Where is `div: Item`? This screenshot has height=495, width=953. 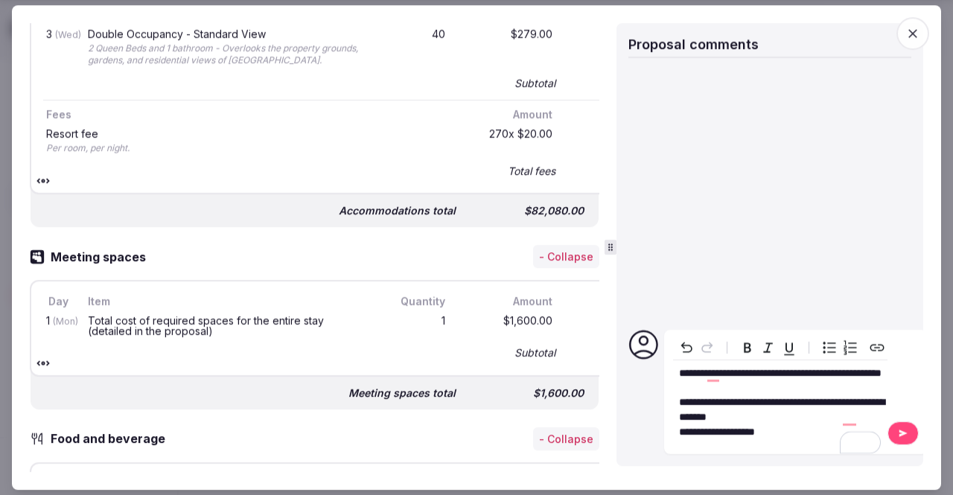 div: Item is located at coordinates (225, 302).